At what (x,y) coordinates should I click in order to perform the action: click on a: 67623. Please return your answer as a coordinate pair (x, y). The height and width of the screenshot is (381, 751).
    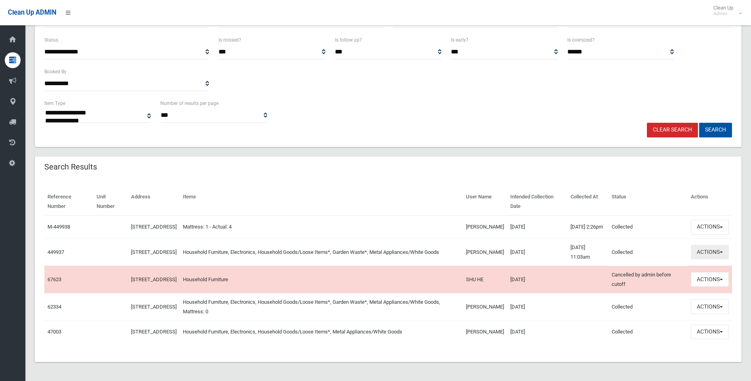
    Looking at the image, I should click on (54, 279).